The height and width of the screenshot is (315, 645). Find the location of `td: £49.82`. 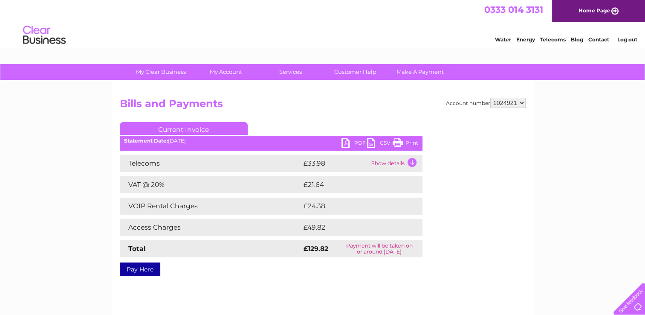

td: £49.82 is located at coordinates (354, 227).